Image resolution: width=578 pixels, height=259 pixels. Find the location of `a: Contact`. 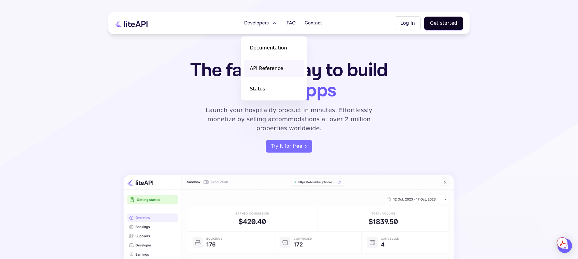

a: Contact is located at coordinates (313, 23).